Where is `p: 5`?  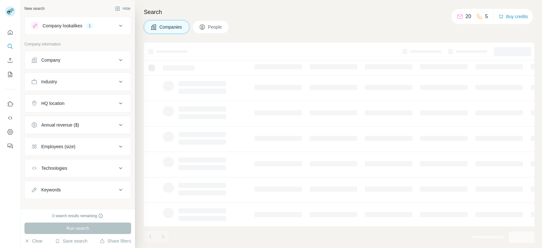
p: 5 is located at coordinates (487, 17).